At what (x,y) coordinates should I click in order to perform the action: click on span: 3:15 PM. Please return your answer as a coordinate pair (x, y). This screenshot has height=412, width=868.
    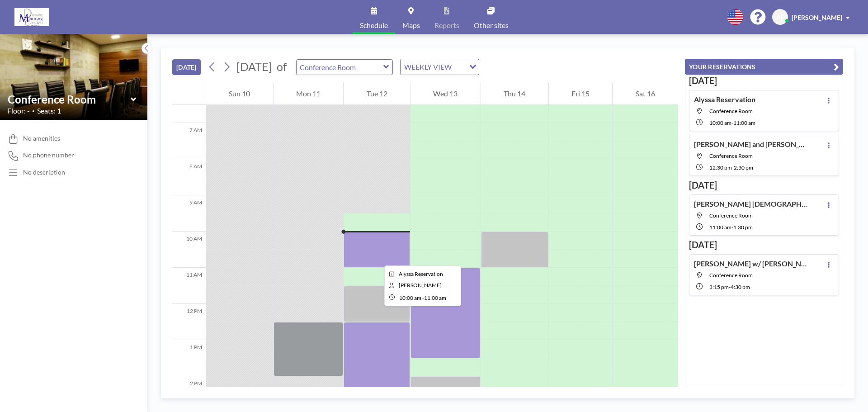
    Looking at the image, I should click on (719, 287).